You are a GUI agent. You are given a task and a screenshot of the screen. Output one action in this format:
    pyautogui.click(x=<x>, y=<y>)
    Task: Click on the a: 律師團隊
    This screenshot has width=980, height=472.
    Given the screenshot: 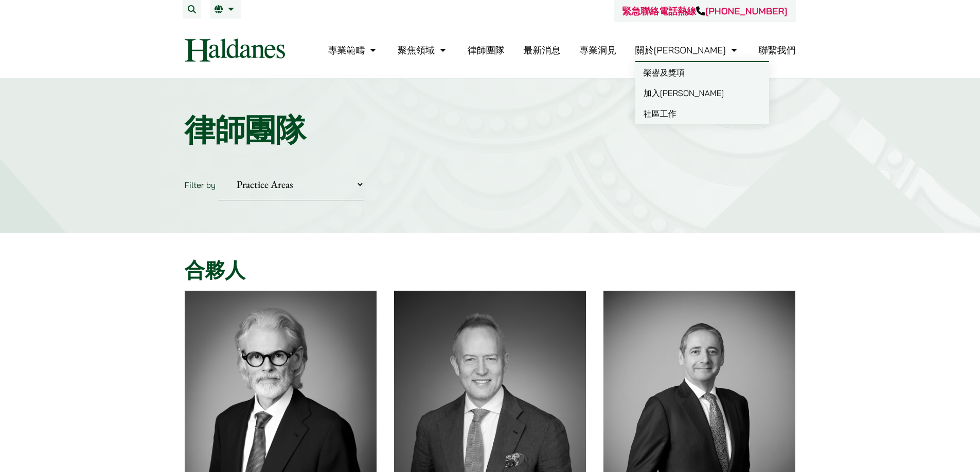 What is the action you would take?
    pyautogui.click(x=486, y=50)
    